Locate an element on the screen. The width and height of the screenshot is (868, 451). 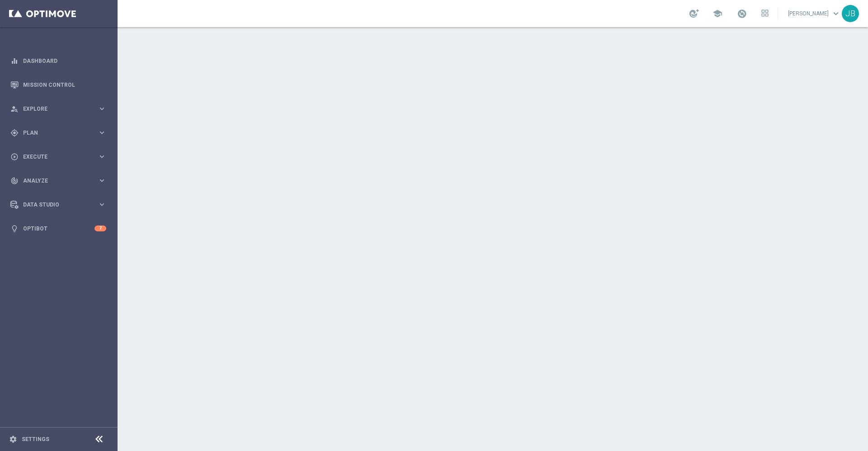
div: 7 is located at coordinates (100, 228).